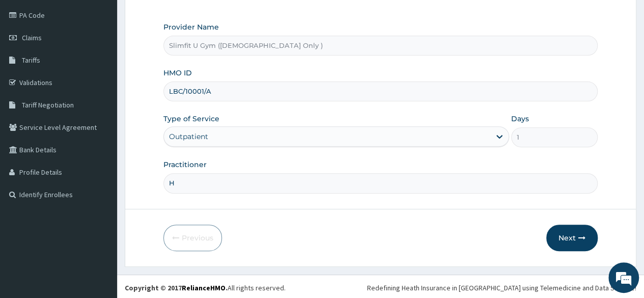 The image size is (644, 298). I want to click on span: Claims, so click(32, 38).